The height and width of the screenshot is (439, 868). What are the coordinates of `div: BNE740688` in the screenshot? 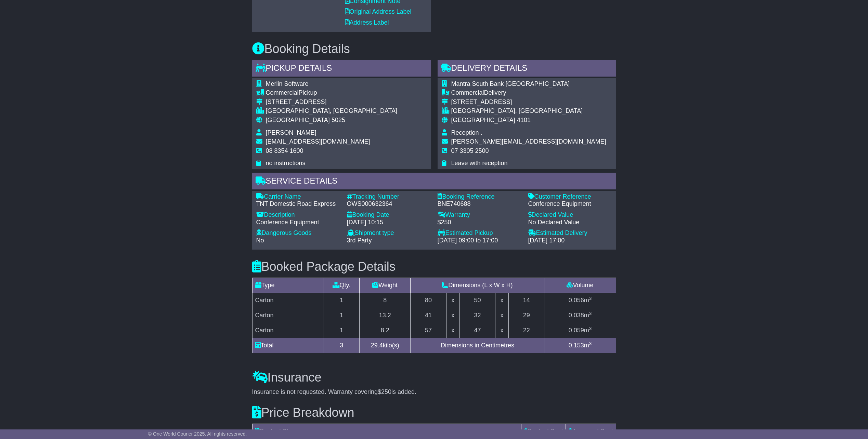 It's located at (479, 204).